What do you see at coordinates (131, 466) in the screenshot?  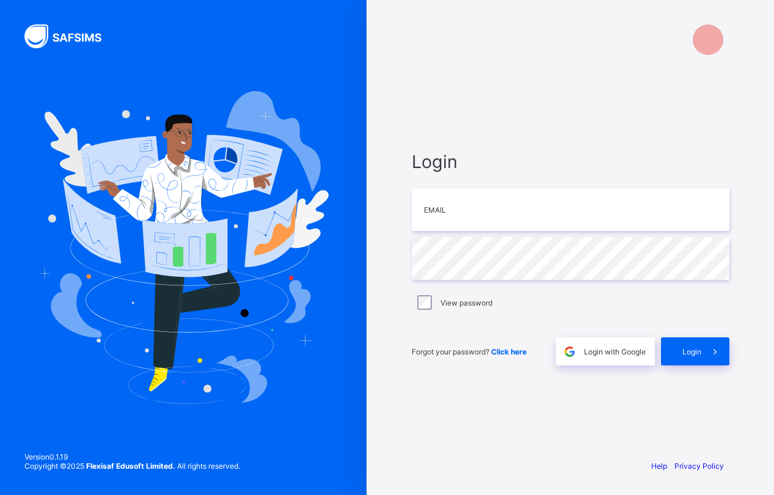 I see `strong: Flexisaf Edusoft Limited.` at bounding box center [131, 466].